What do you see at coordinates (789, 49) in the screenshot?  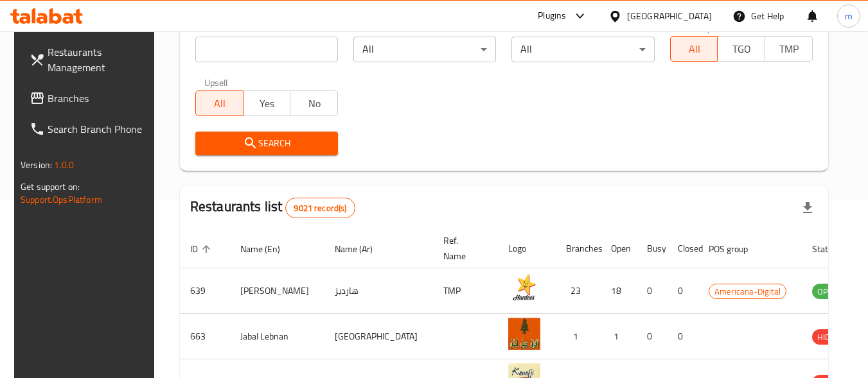 I see `span: TMP` at bounding box center [789, 49].